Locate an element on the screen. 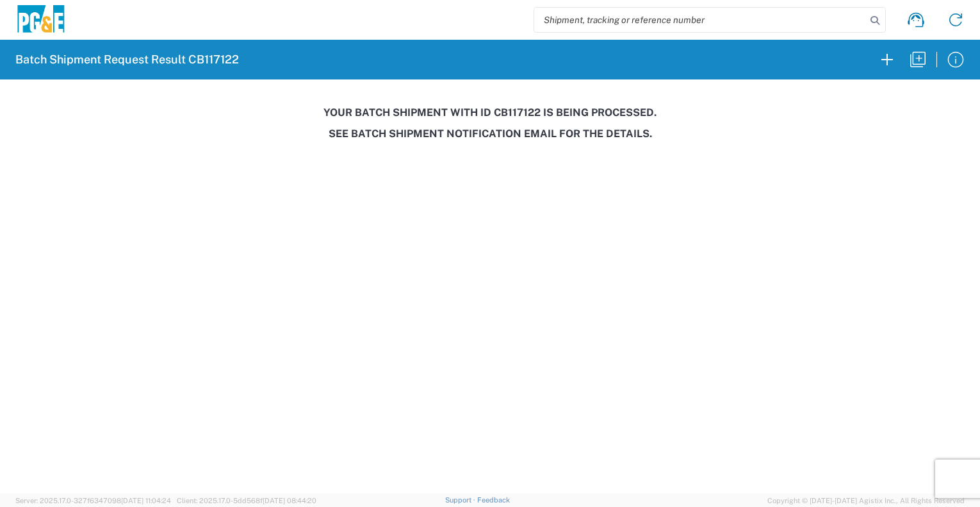 The height and width of the screenshot is (507, 980). span: Client: 2025.17.0-5dd568f is located at coordinates (246, 500).